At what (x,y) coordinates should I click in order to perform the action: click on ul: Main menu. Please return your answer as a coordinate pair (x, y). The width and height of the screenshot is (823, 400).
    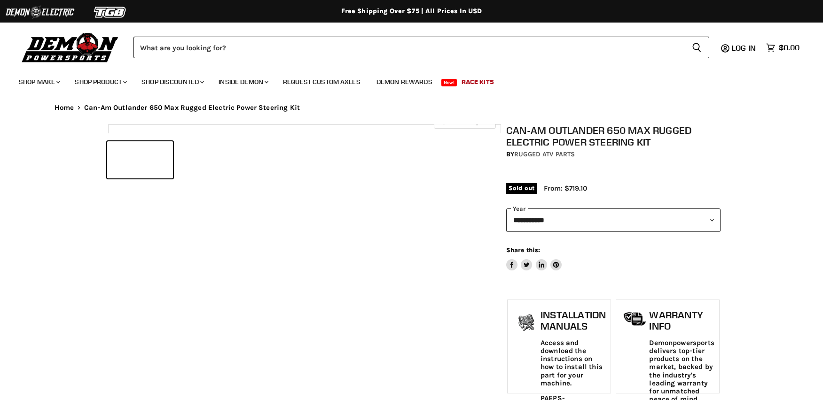
    Looking at the image, I should click on (404, 80).